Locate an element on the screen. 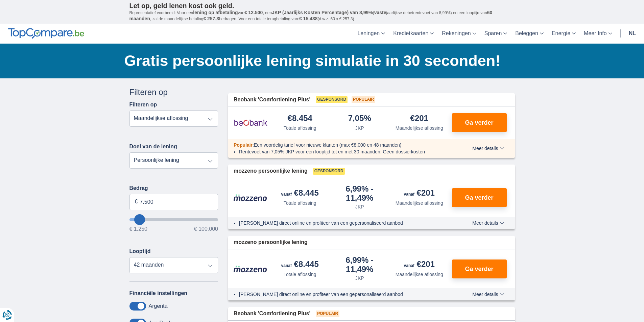  a: nl is located at coordinates (632, 33).